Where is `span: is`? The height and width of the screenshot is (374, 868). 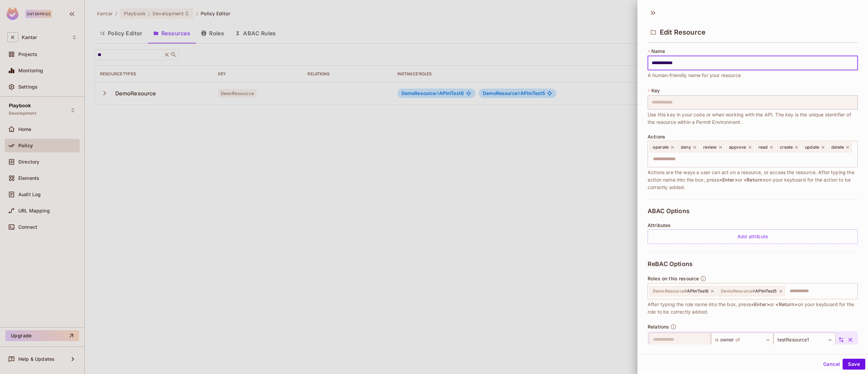
span: is is located at coordinates (718, 340).